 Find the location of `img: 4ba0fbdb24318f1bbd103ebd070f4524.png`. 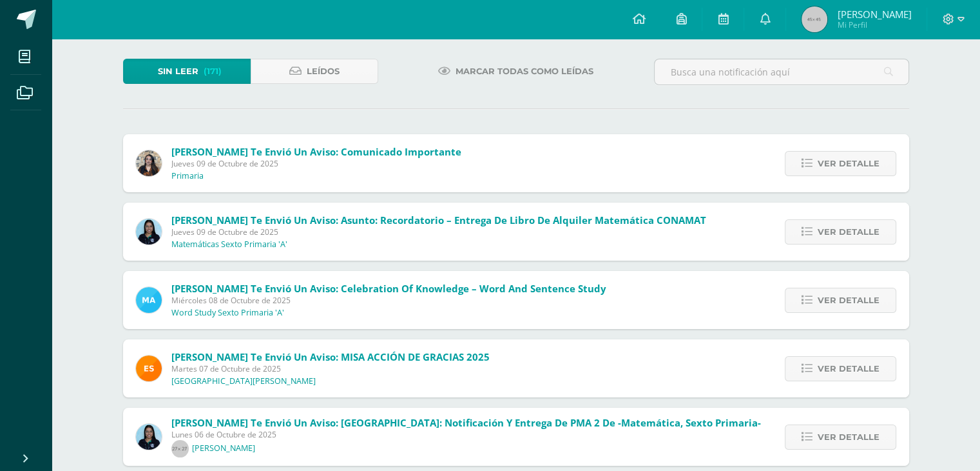

img: 4ba0fbdb24318f1bbd103ebd070f4524.png is located at coordinates (149, 368).